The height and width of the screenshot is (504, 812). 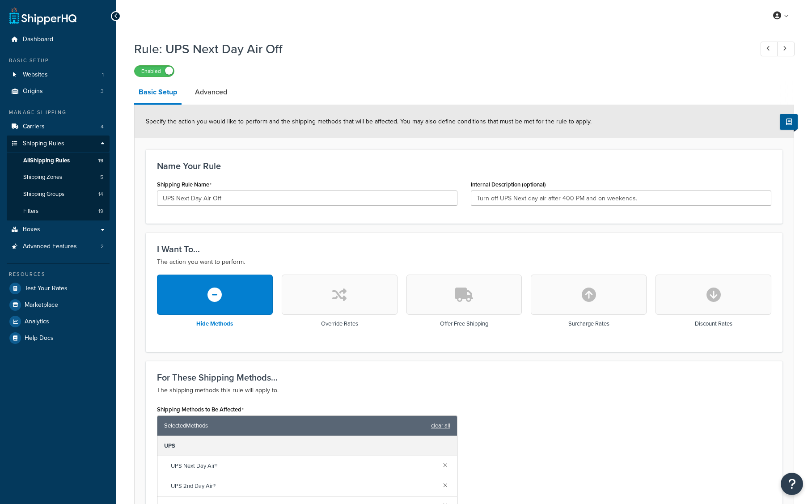 I want to click on button: Open Resource Center, so click(x=792, y=484).